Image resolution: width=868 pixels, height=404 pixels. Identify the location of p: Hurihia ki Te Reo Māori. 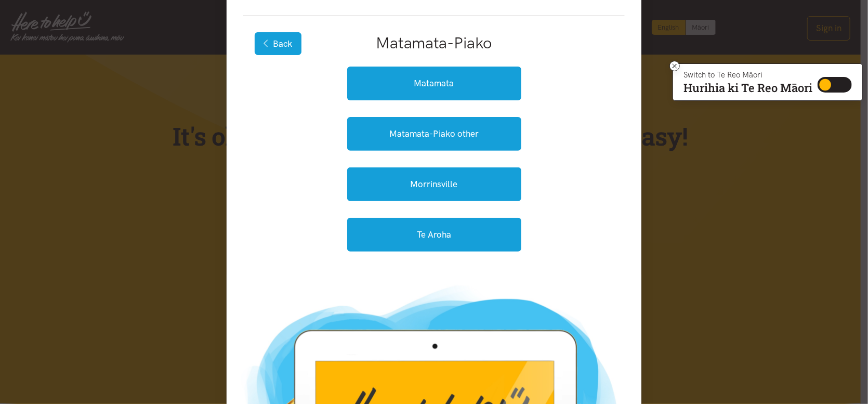
(748, 88).